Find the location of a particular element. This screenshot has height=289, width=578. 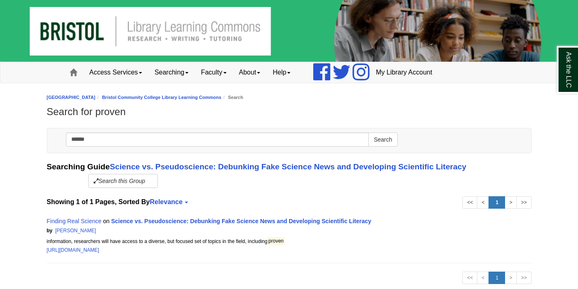

a: Searching is located at coordinates (172, 73).